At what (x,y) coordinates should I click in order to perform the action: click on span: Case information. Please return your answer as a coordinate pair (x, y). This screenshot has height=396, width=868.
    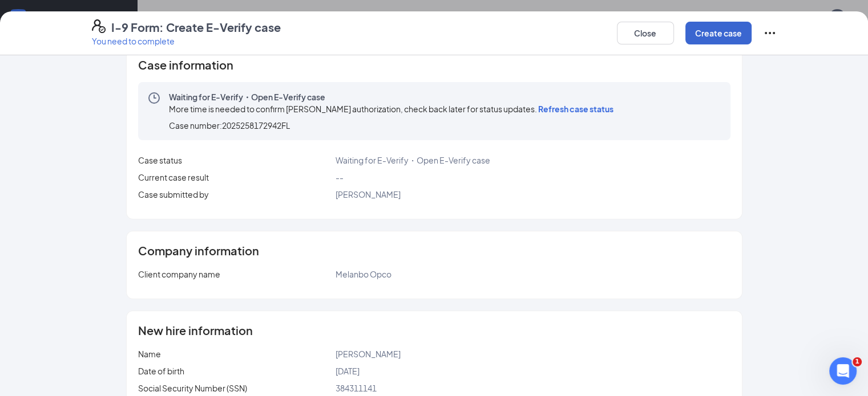
    Looking at the image, I should click on (186, 65).